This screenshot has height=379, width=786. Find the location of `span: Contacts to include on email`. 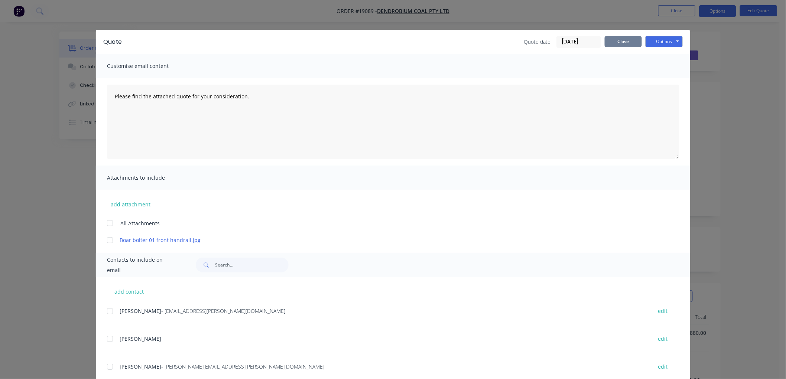

span: Contacts to include on email is located at coordinates (142, 265).